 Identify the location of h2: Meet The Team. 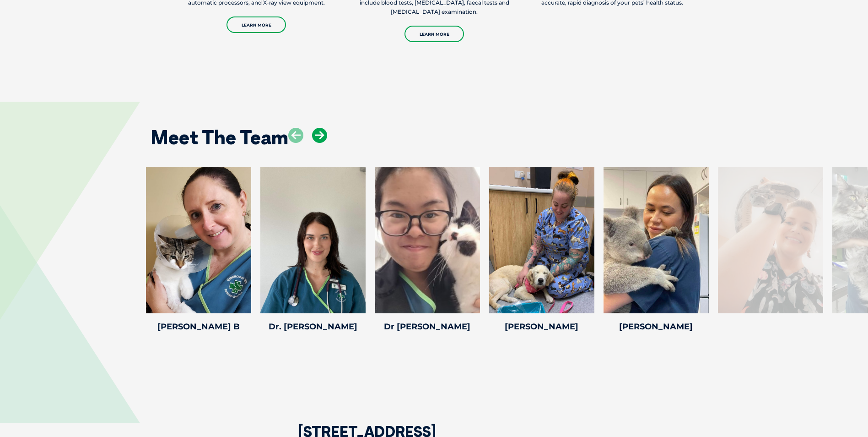
(220, 137).